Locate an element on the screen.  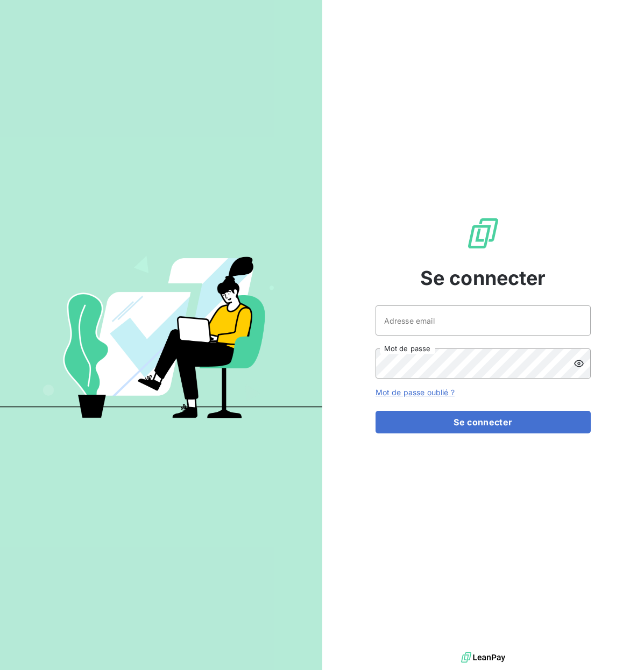
input: placeholder is located at coordinates (483, 321).